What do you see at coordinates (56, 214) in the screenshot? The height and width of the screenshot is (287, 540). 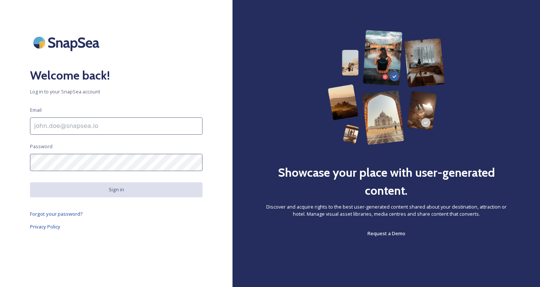 I see `span: Forgot your password?` at bounding box center [56, 214].